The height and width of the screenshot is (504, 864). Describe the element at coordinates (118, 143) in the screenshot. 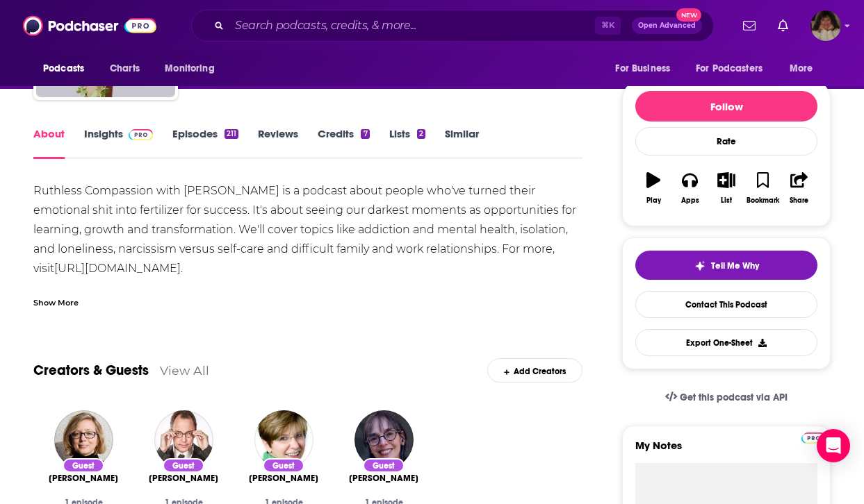

I see `a: InsightsPodchaser Pro` at that location.